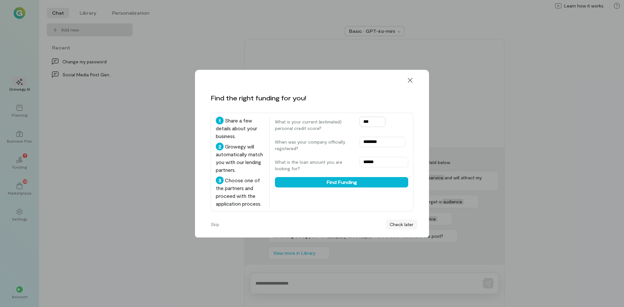  Describe the element at coordinates (215, 225) in the screenshot. I see `button: Skip` at that location.